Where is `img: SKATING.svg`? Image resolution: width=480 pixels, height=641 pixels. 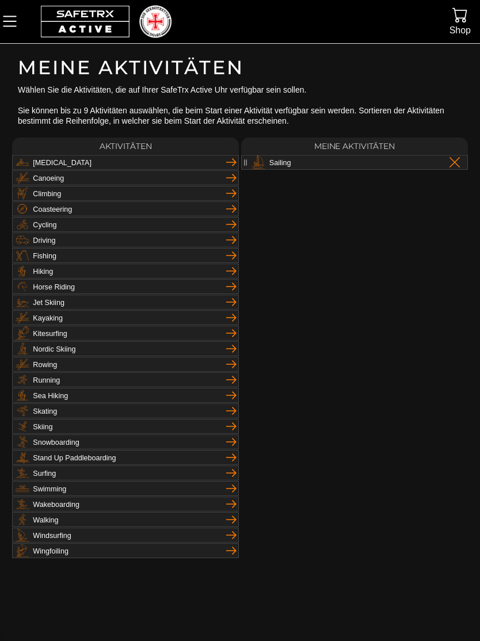
img: SKATING.svg is located at coordinates (22, 411).